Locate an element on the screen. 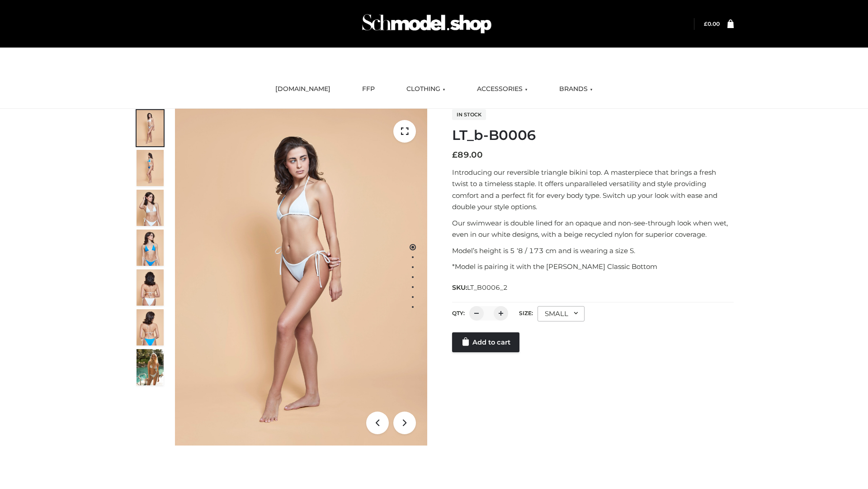 The height and width of the screenshot is (489, 868). img: ArielClassicBikiniTop_CloudNine_AzureSky_OW114ECO_3-scaled.jpg is located at coordinates (150, 208).